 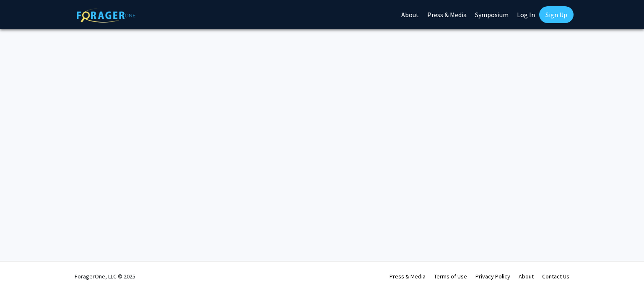 What do you see at coordinates (557, 15) in the screenshot?
I see `a: Sign Up` at bounding box center [557, 15].